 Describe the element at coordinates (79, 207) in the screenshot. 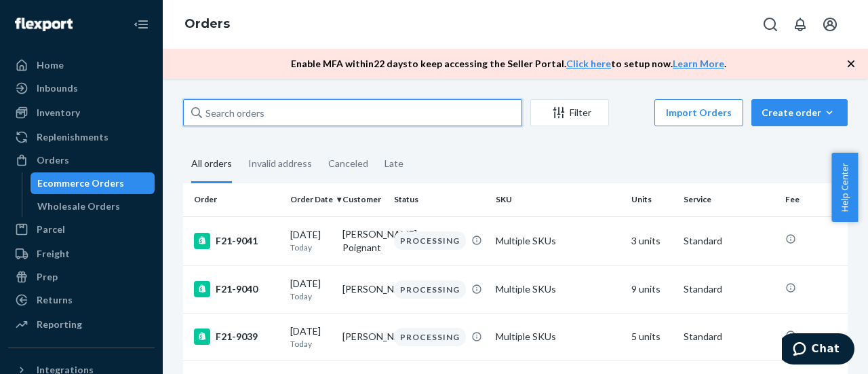

I see `div: Wholesale Orders` at that location.